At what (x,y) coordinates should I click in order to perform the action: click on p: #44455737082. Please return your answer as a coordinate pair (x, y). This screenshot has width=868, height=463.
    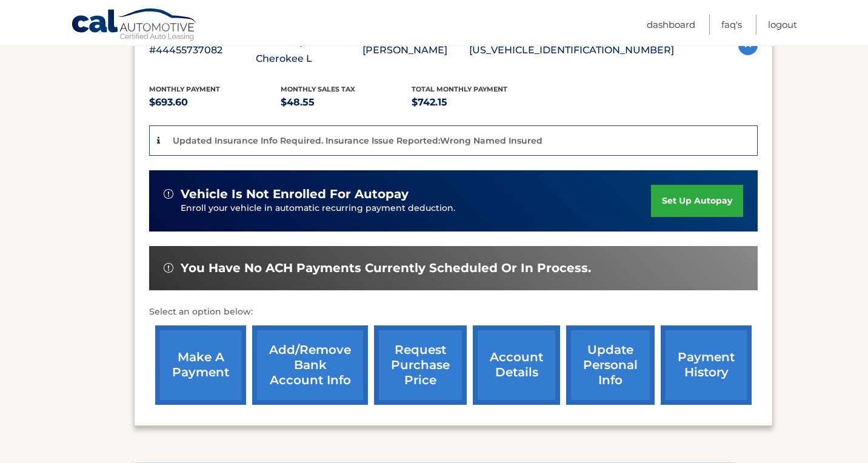
    Looking at the image, I should click on (202, 50).